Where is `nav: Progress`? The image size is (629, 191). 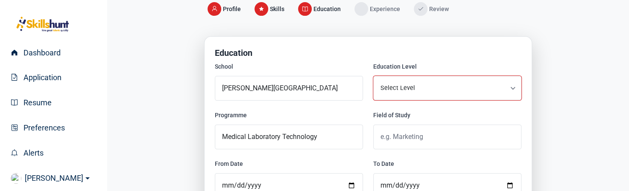
nav: Progress is located at coordinates (368, 12).